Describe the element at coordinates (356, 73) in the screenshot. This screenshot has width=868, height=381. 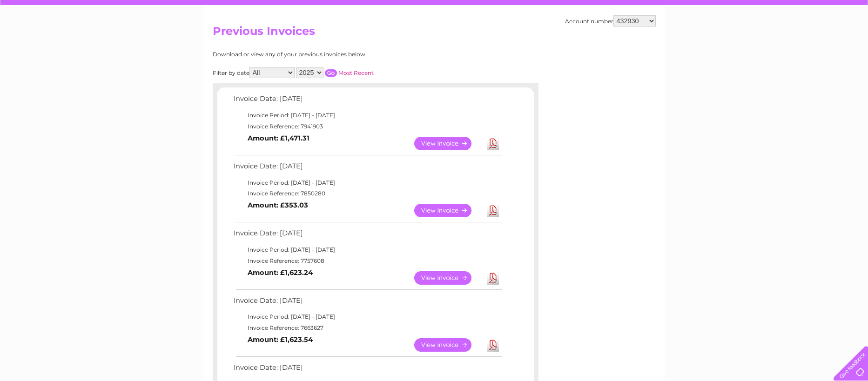
I see `a: Most Recent` at that location.